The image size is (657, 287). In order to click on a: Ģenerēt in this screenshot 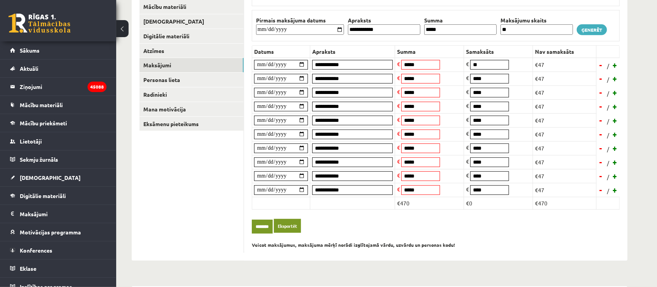, I will do `click(592, 30)`.